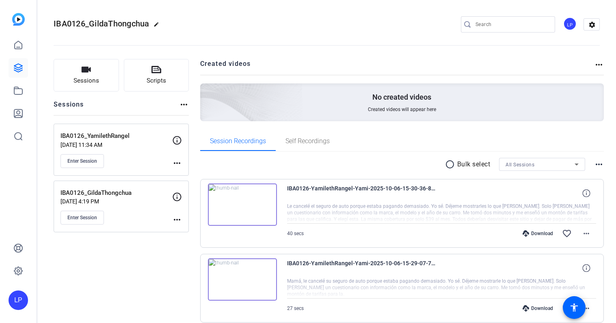 The width and height of the screenshot is (616, 323). I want to click on span: 27 secs, so click(295, 308).